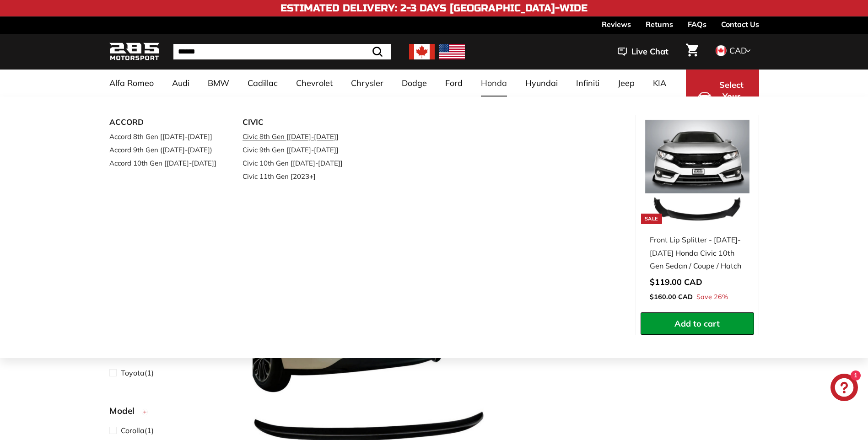 The width and height of the screenshot is (868, 440). I want to click on a: Honda, so click(493, 83).